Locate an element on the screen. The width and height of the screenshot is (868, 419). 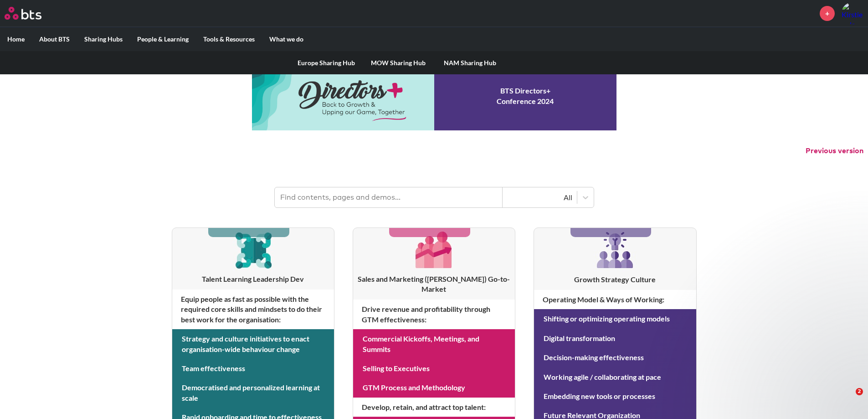
img: BTS Logo is located at coordinates (23, 13).